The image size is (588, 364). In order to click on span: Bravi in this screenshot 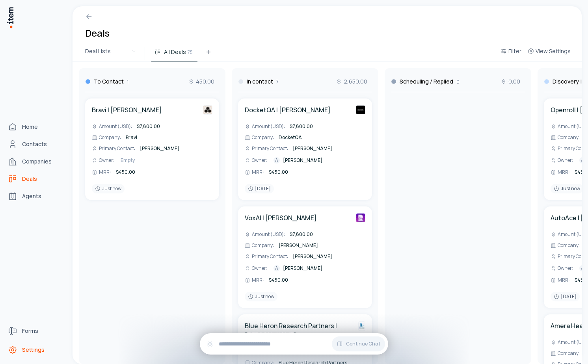, I will do `click(131, 137)`.